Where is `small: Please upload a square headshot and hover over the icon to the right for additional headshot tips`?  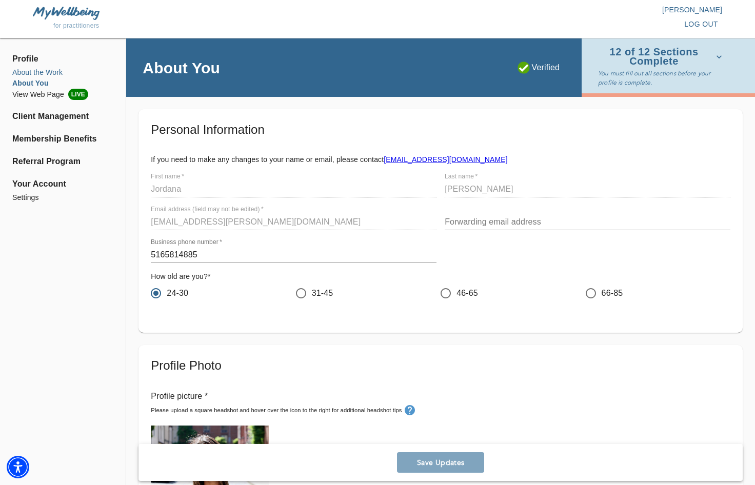 small: Please upload a square headshot and hover over the icon to the right for additional headshot tips is located at coordinates (276, 410).